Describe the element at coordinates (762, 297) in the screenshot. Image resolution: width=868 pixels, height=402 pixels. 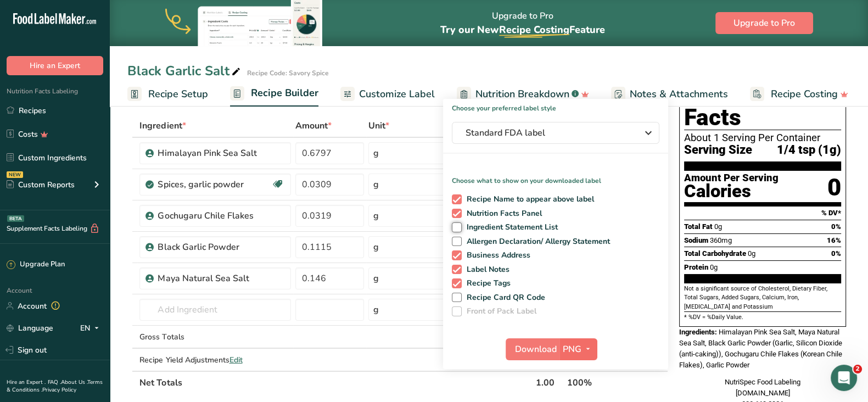
I see `section: Not a significant source of Cholesterol, Dietary Fiber, Total Sugars, Added Sugars, Calcium, Iron...` at that location.